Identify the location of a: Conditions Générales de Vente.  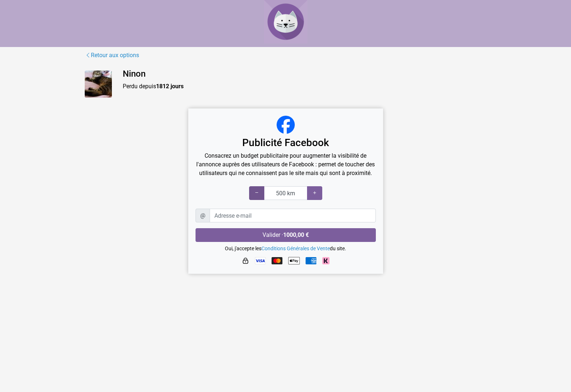
(296, 248).